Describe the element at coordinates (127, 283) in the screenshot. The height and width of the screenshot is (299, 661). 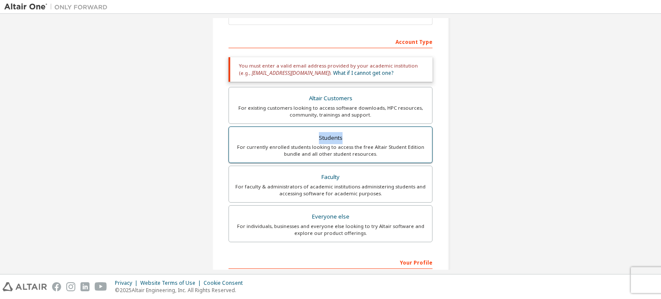
I see `div: Privacy` at that location.